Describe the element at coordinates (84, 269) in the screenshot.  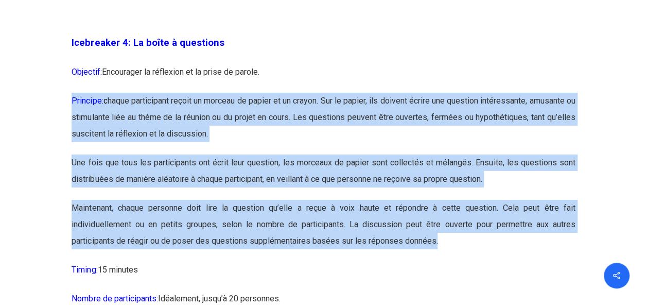
I see `span: Timing:` at that location.